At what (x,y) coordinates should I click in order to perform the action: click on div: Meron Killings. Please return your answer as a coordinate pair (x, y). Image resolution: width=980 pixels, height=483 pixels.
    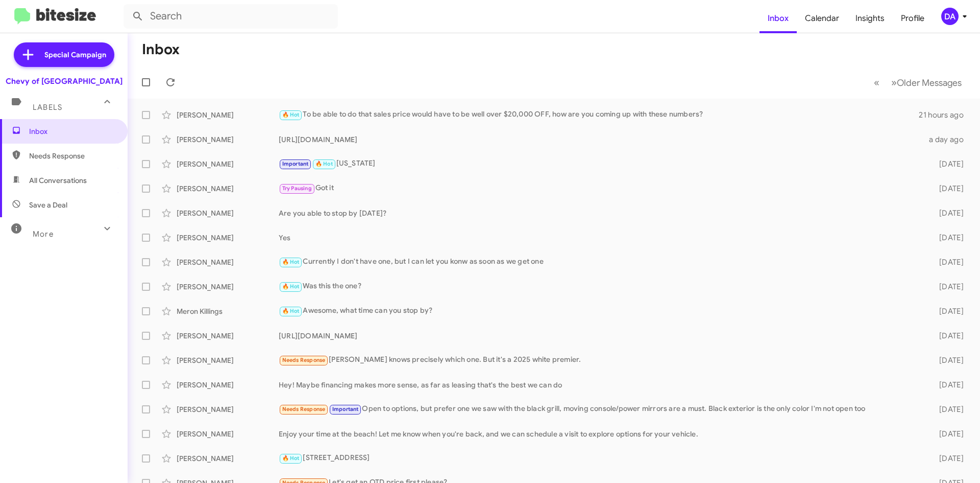
    Looking at the image, I should click on (228, 311).